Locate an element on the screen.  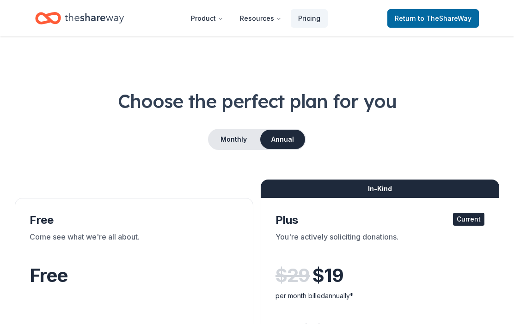
h1: Choose the perfect plan for you is located at coordinates (257, 101).